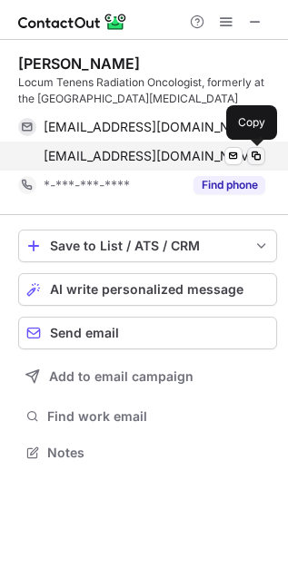 The height and width of the screenshot is (578, 288). I want to click on span: AI write personalized message, so click(146, 290).